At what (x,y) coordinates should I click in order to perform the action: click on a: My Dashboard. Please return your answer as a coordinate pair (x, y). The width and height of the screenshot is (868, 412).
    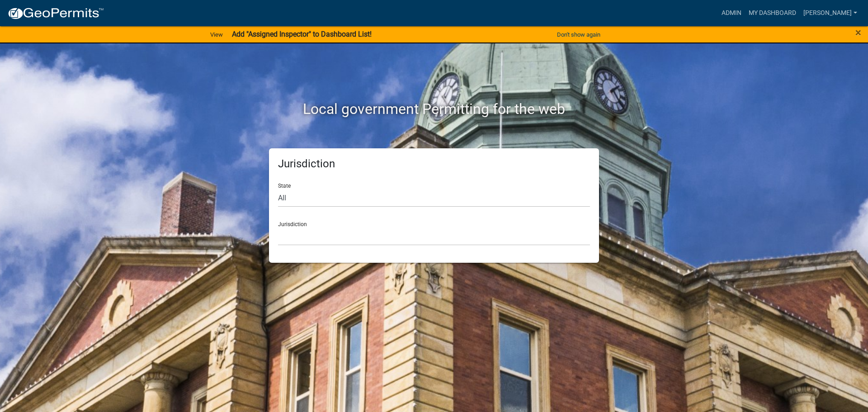
    Looking at the image, I should click on (772, 13).